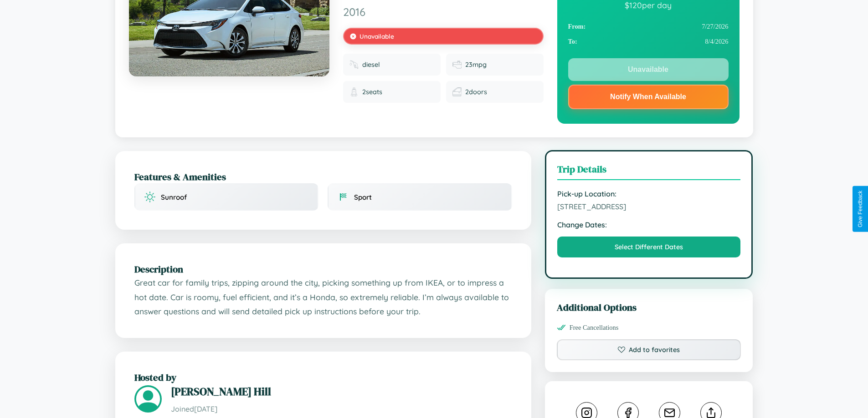 Image resolution: width=868 pixels, height=418 pixels. I want to click on span: 2016, so click(443, 12).